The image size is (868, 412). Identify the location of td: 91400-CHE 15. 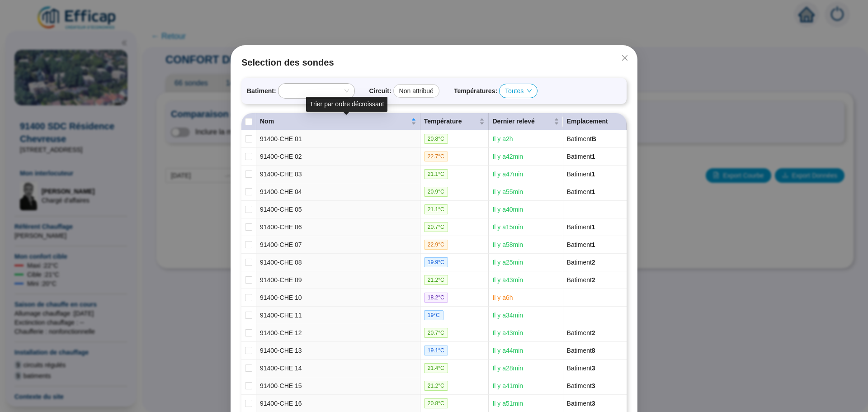
(338, 386).